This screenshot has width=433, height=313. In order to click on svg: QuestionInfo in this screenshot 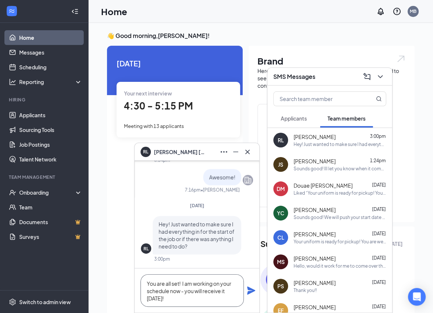, I will do `click(397, 11)`.